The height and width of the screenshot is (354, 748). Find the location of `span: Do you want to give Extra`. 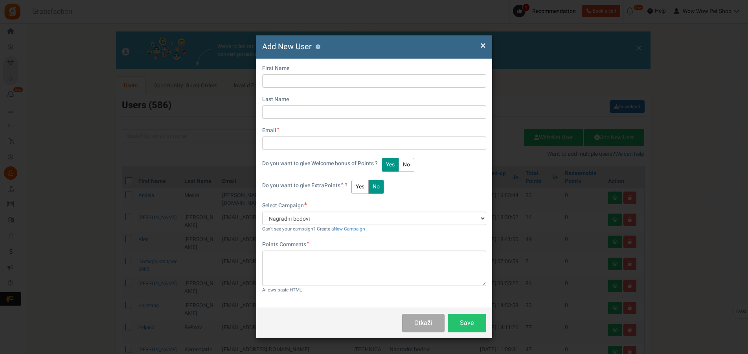

span: Do you want to give Extra is located at coordinates (293, 185).